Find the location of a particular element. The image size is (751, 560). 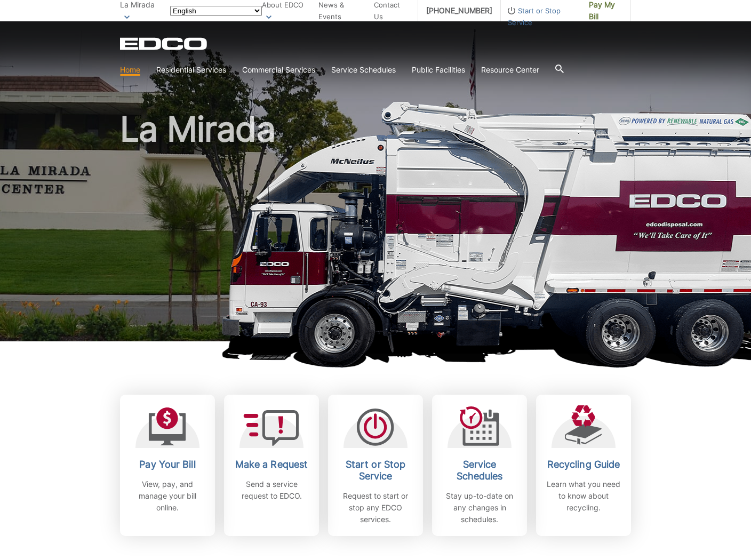

a: Pay Your Bill View, pay, and manage your bill online. is located at coordinates (168, 465).